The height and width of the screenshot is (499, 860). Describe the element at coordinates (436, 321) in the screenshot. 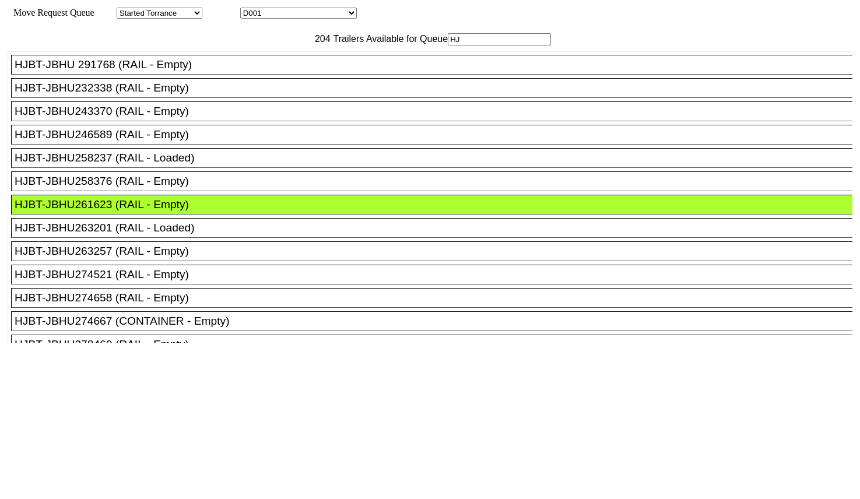

I see `div: HJBT-JBHU274667 (CONTAINER - Empty)` at that location.